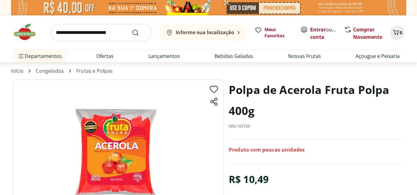 The height and width of the screenshot is (195, 417). Describe the element at coordinates (139, 33) in the screenshot. I see `button: Submit Search` at that location.